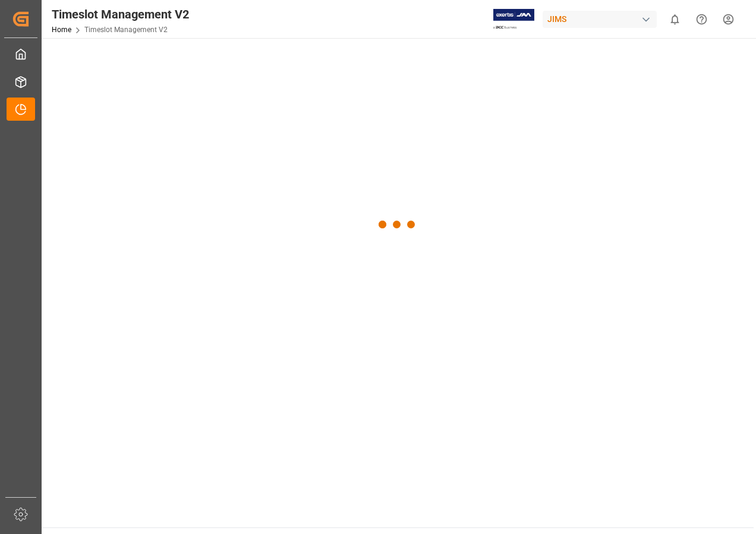 Image resolution: width=756 pixels, height=534 pixels. Describe the element at coordinates (602, 19) in the screenshot. I see `button: JIMS` at that location.